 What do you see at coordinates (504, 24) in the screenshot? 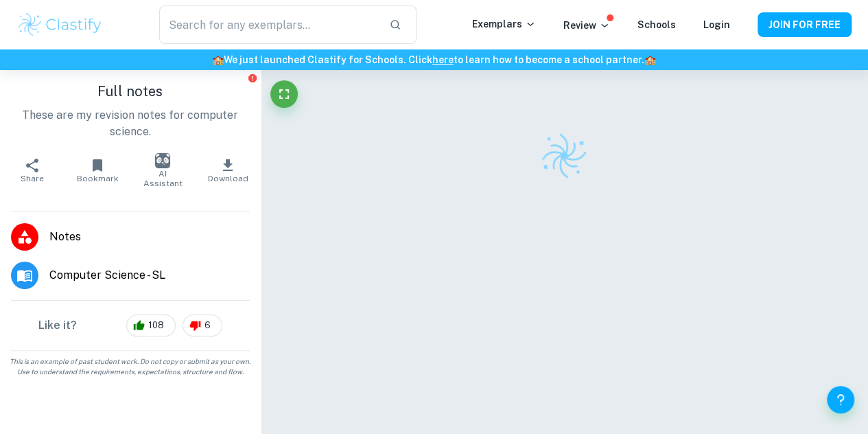
I see `p: Exemplars` at bounding box center [504, 24].